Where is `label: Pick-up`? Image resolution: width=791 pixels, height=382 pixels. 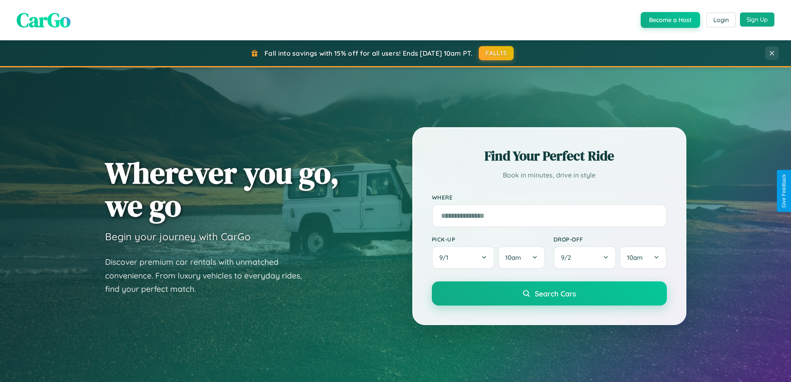
label: Pick-up is located at coordinates (489, 239).